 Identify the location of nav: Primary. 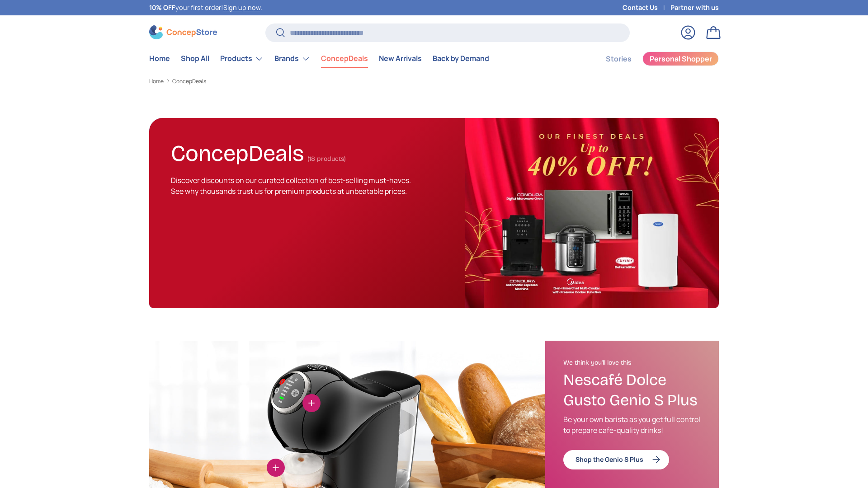
(319, 58).